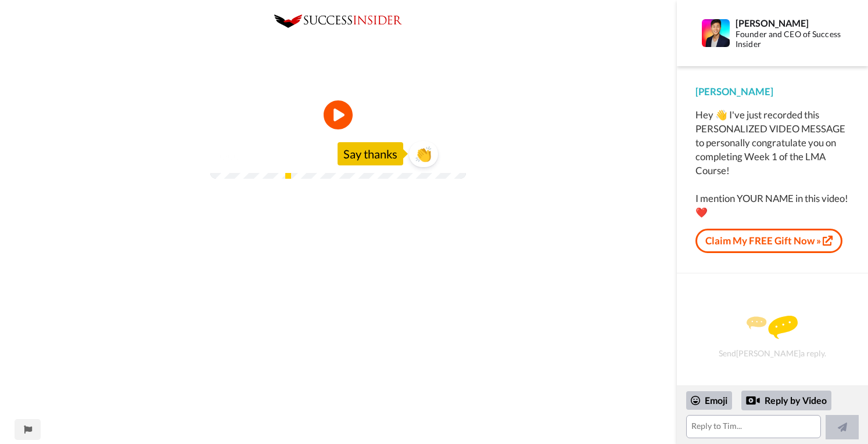 This screenshot has width=868, height=444. I want to click on div: Emoji, so click(709, 401).